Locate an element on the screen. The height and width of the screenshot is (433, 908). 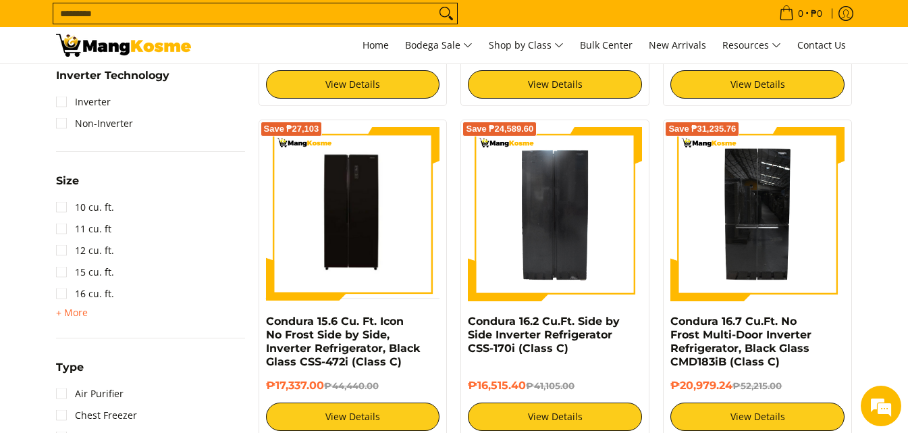
a: Resources is located at coordinates (752, 45).